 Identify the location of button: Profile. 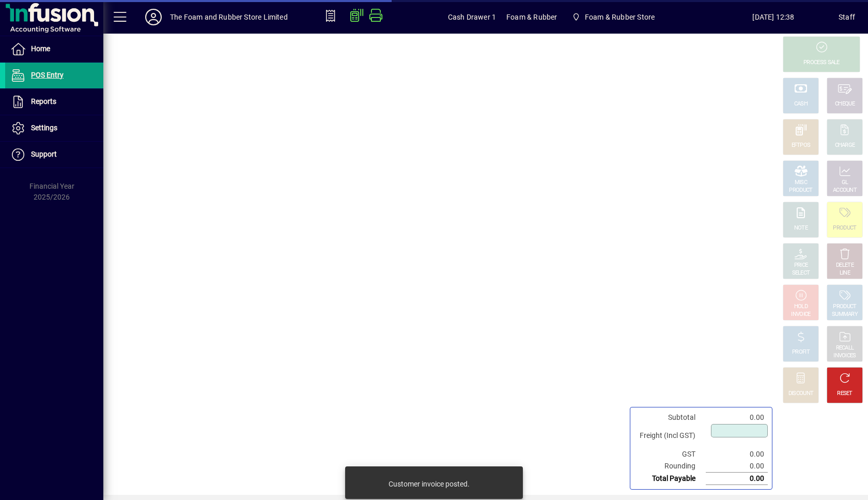
(154, 17).